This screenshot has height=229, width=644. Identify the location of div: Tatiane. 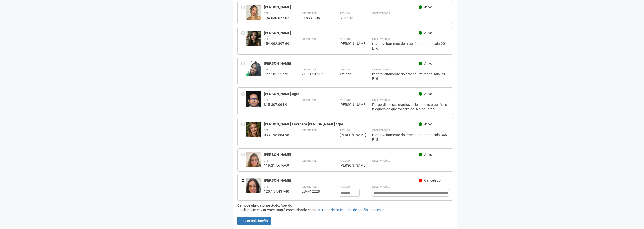
(350, 74).